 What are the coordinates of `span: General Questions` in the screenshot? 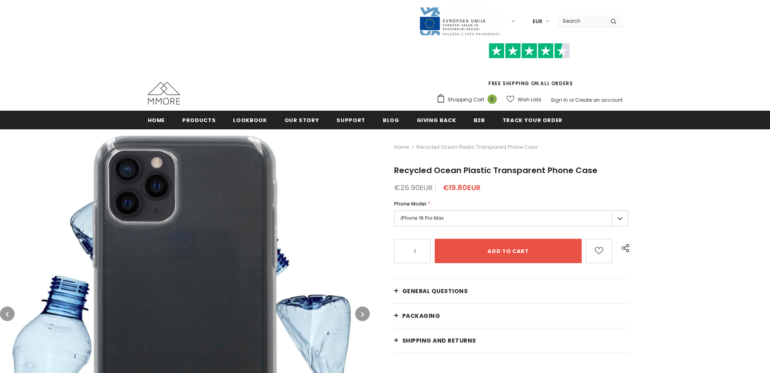 It's located at (435, 291).